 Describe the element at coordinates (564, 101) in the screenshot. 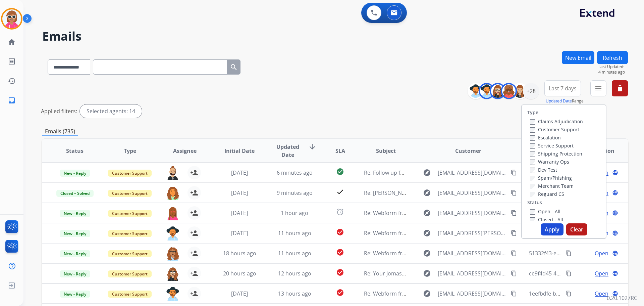

I see `span: Range` at that location.